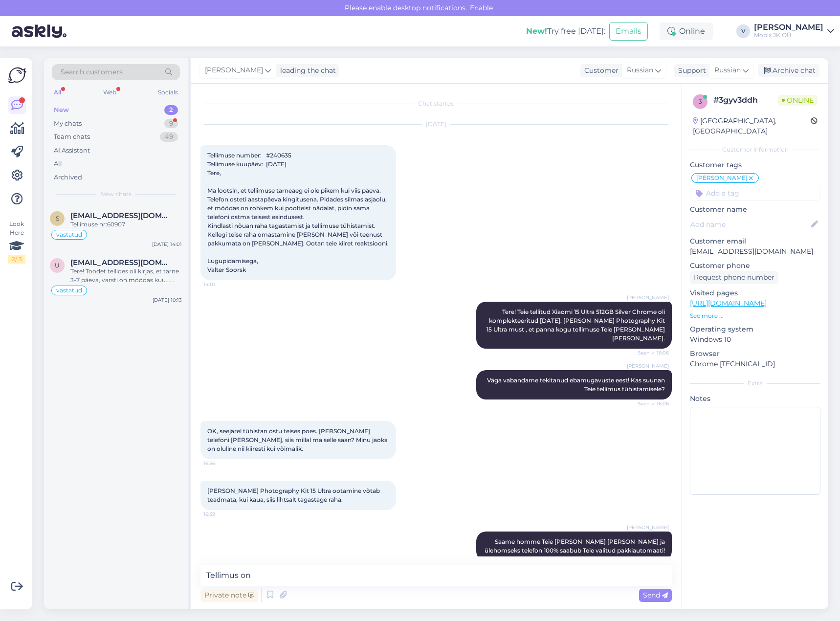 This screenshot has height=621, width=840. I want to click on div: V, so click(743, 31).